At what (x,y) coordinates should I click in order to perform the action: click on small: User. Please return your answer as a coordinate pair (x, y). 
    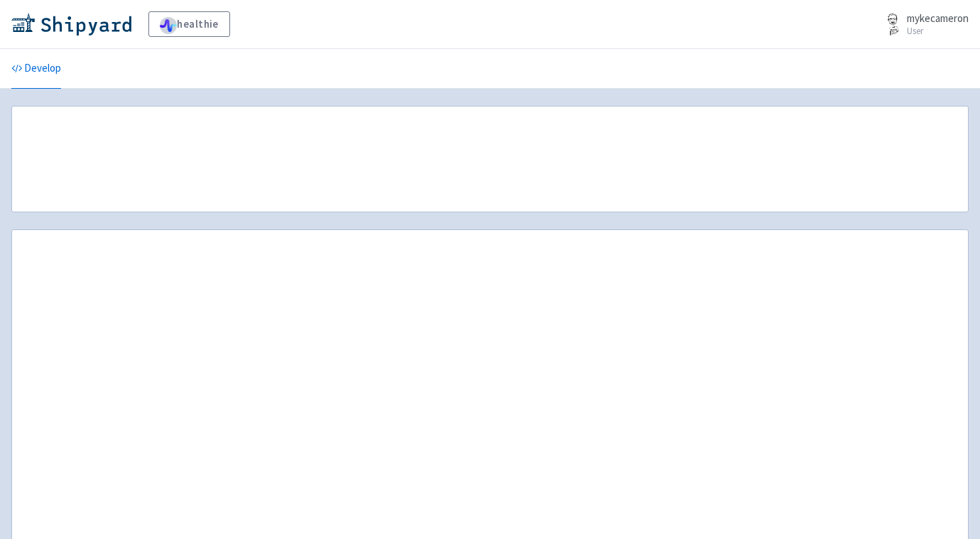
    Looking at the image, I should click on (937, 30).